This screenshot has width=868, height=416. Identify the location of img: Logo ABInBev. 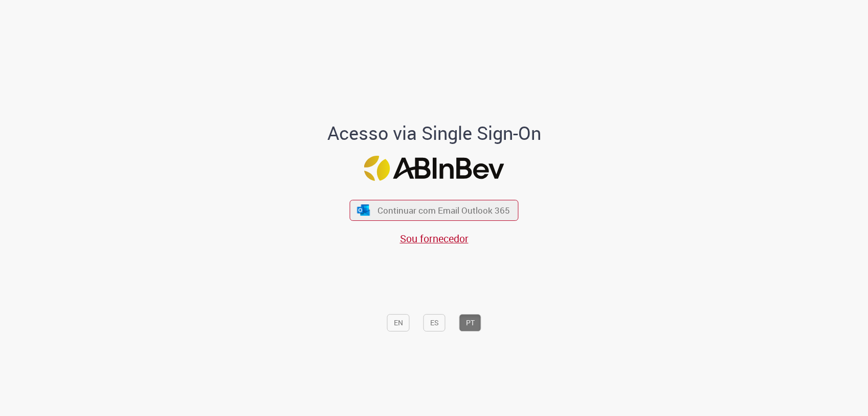
(434, 168).